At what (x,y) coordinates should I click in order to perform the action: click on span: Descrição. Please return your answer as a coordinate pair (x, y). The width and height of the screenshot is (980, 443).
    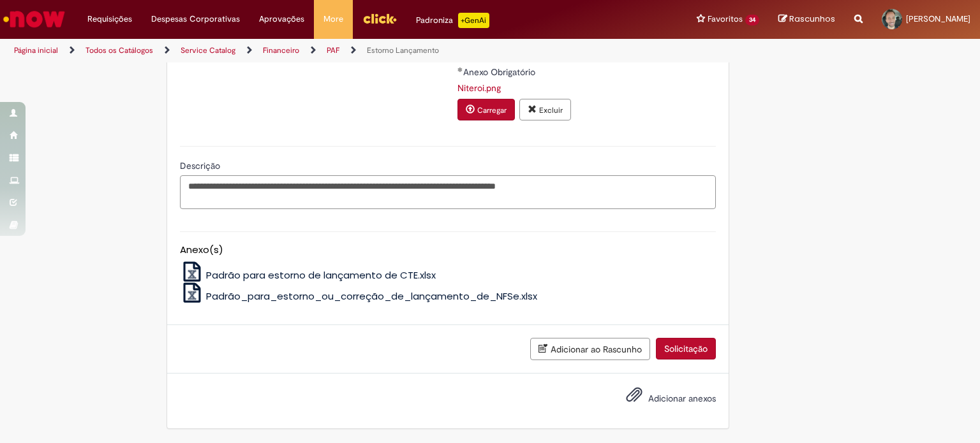
    Looking at the image, I should click on (201, 166).